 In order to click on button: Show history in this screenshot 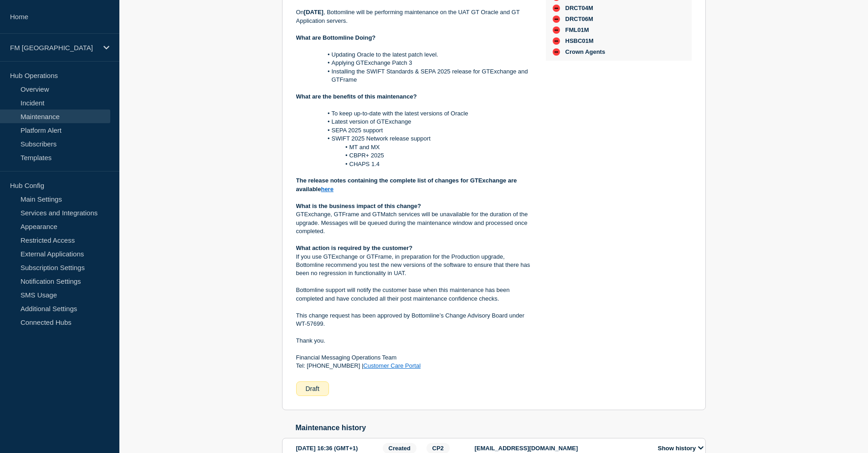, I will do `click(681, 448)`.